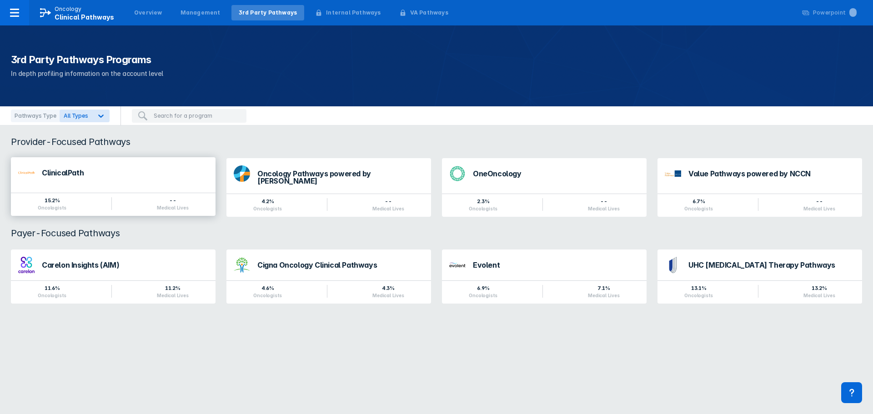 The height and width of the screenshot is (414, 873). What do you see at coordinates (353, 13) in the screenshot?
I see `div: Internal Pathways` at bounding box center [353, 13].